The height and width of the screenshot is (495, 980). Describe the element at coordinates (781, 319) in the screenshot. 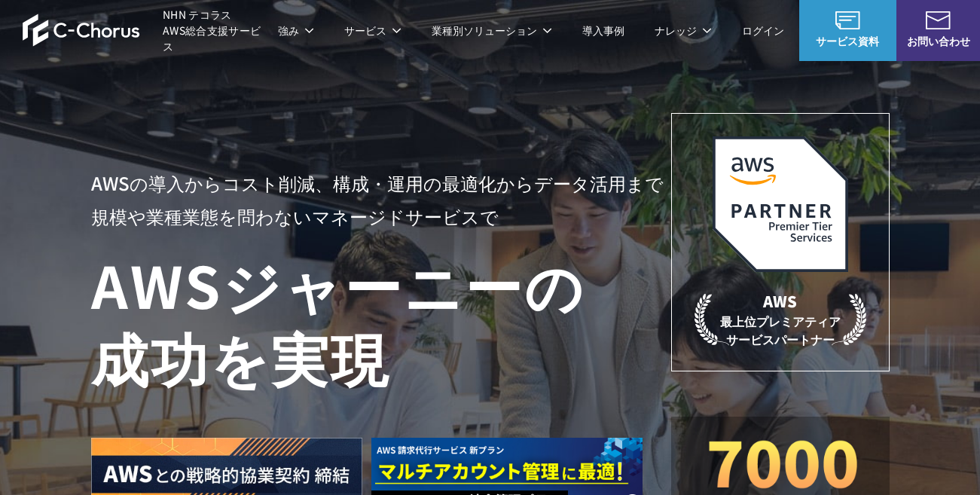

I see `p: 最上位プレミアティア サービスパートナー` at that location.